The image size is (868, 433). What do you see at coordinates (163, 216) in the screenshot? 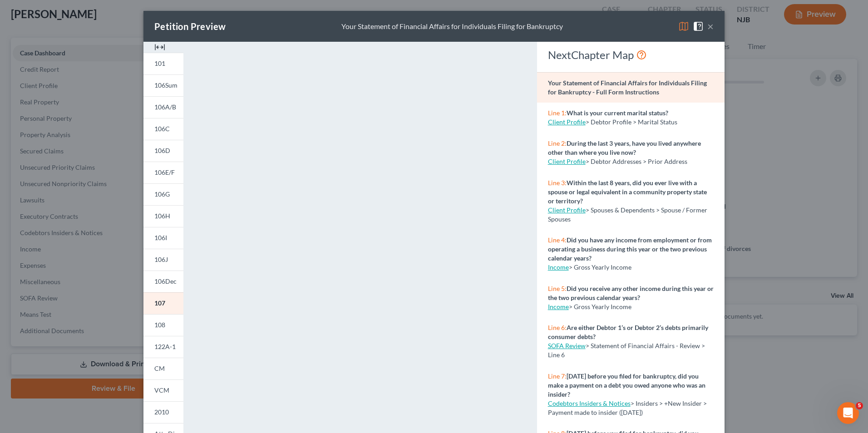
I see `a: 106H` at bounding box center [163, 216].